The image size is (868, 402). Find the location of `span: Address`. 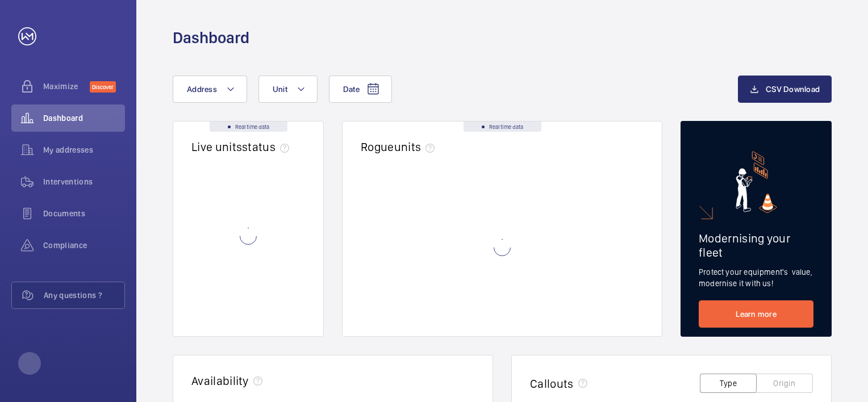

span: Address is located at coordinates (202, 89).